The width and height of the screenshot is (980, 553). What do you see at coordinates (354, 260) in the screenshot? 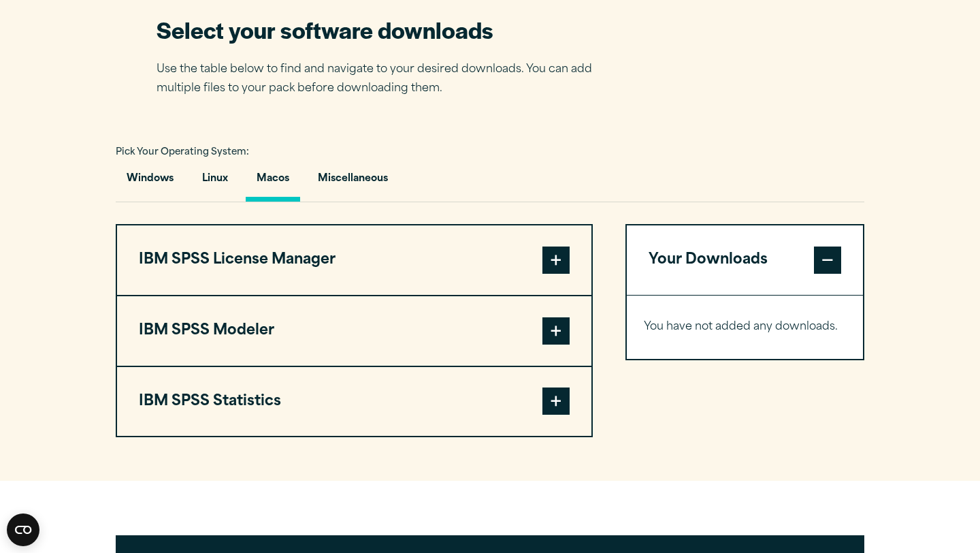
I see `button: IBM SPSS License Manager` at bounding box center [354, 260].